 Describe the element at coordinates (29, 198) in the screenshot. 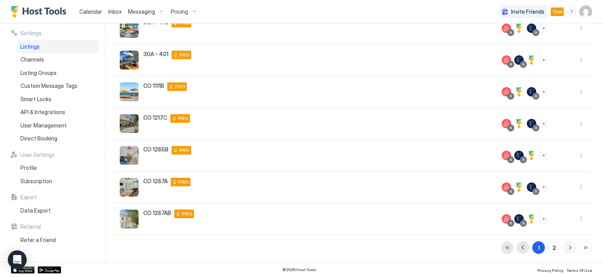

I see `span: Export` at that location.